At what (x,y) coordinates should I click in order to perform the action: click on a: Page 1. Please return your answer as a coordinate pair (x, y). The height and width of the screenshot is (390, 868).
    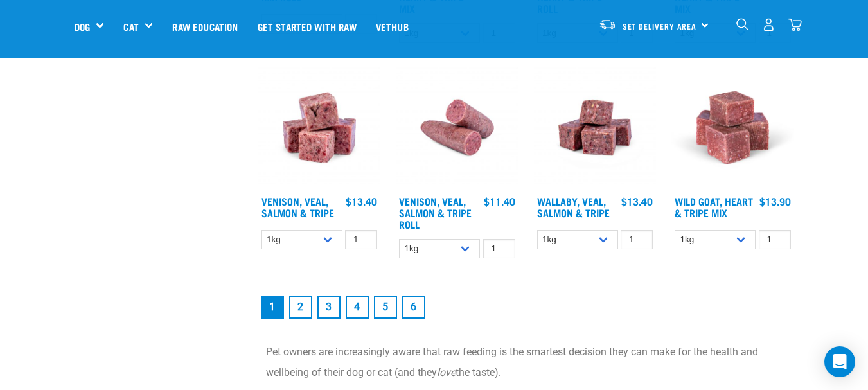
    Looking at the image, I should click on (273, 307).